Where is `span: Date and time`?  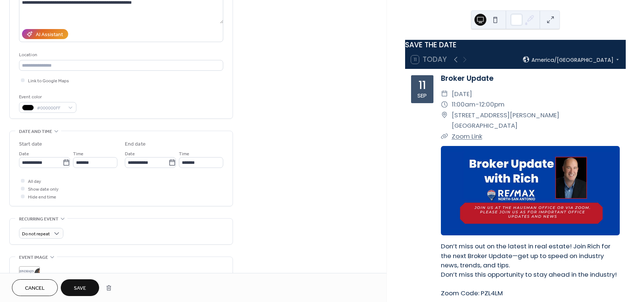
span: Date and time is located at coordinates (35, 132).